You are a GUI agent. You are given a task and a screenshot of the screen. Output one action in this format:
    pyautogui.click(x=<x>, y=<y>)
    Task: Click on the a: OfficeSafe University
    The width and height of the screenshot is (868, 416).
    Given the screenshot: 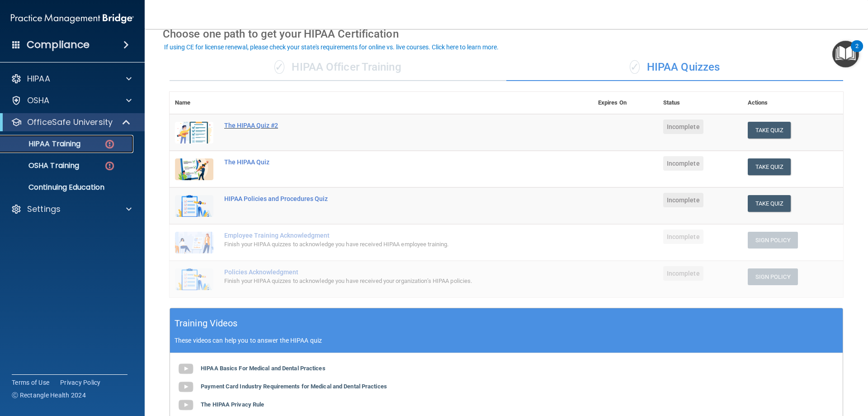 What is the action you would take?
    pyautogui.click(x=71, y=122)
    